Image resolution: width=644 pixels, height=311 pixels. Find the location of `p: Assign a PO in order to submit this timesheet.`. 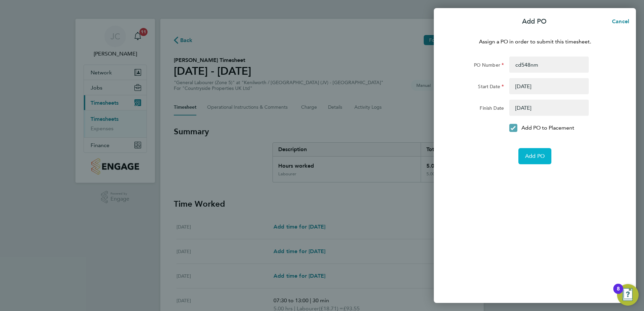

p: Assign a PO in order to submit this timesheet. is located at coordinates (535, 42).